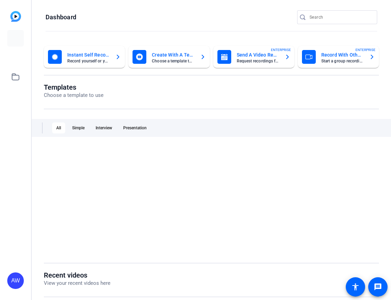  What do you see at coordinates (169, 57) in the screenshot?
I see `button: Create With A TemplateChoose a template to get started` at bounding box center [169, 57].